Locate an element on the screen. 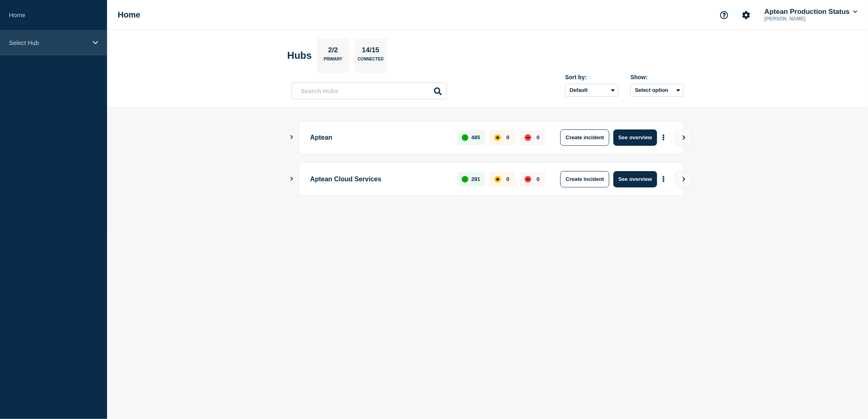  button: Select option is located at coordinates (657, 91).